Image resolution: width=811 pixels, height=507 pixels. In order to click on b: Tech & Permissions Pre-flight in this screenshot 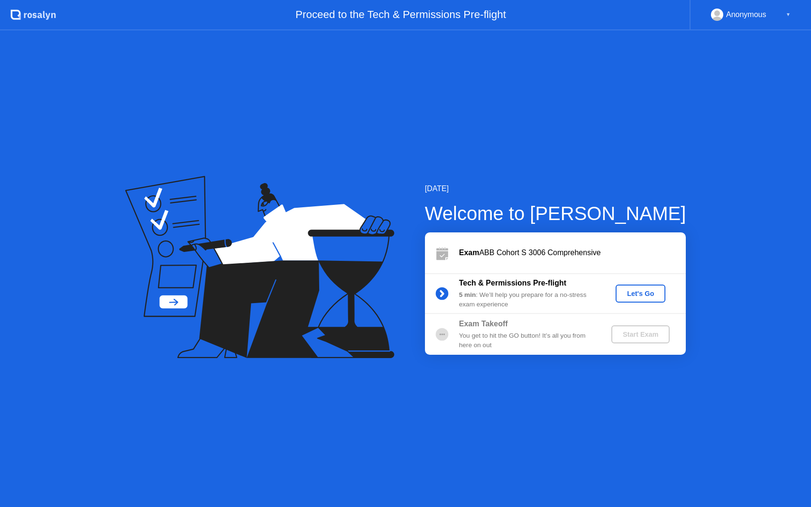, I will do `click(513, 283)`.